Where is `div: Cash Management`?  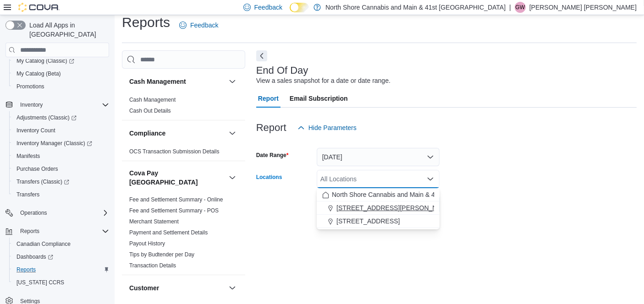 div: Cash Management is located at coordinates (183, 107).